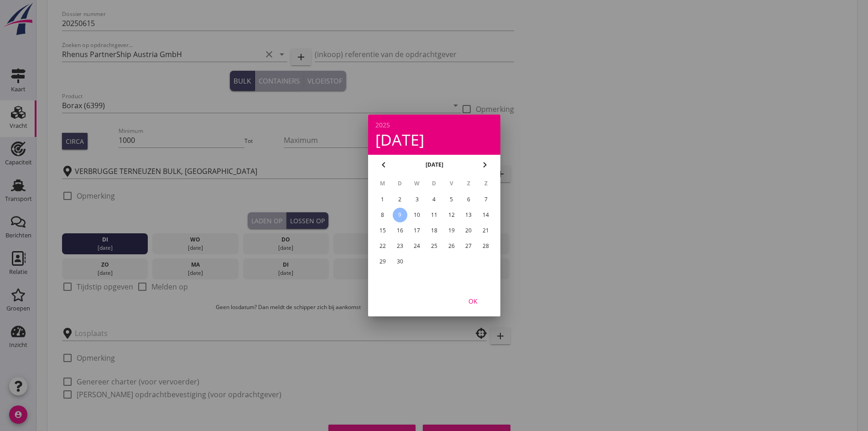 This screenshot has width=868, height=431. Describe the element at coordinates (417, 199) in the screenshot. I see `div: 3` at that location.